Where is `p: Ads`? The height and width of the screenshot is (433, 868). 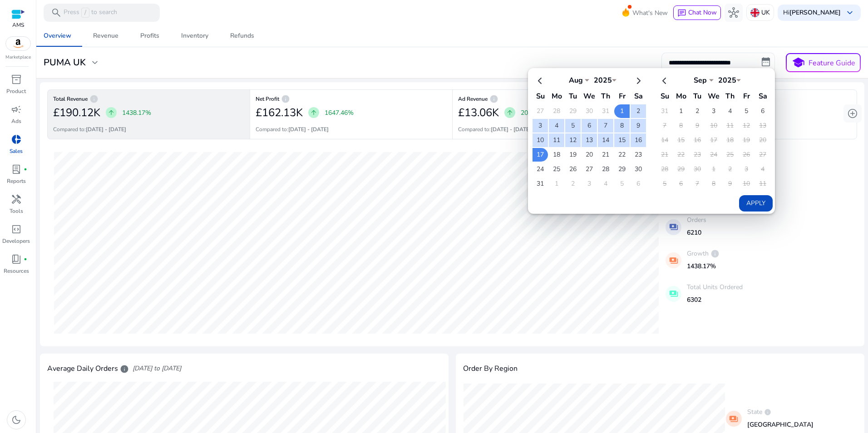 p: Ads is located at coordinates (16, 121).